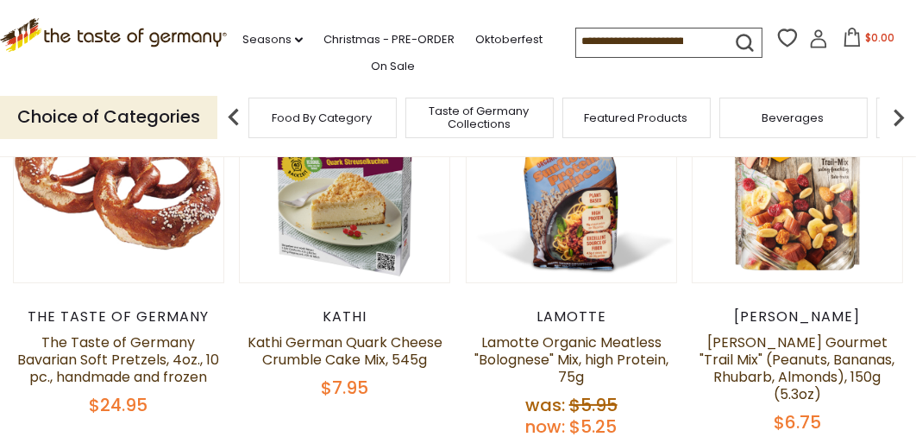 This screenshot has width=916, height=437. I want to click on span: $24.95, so click(118, 405).